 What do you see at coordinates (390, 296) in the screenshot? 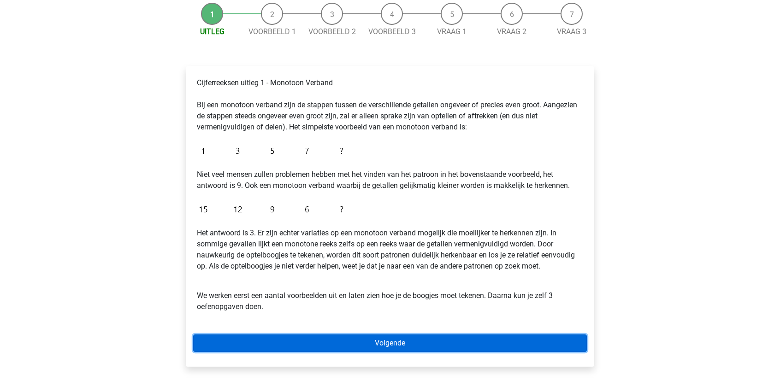
I see `p: We werken eerst een aantal voorbeelden uit en laten zien hoe je de boogjes moet tekenen. Daarna k...` at bounding box center [390, 296].